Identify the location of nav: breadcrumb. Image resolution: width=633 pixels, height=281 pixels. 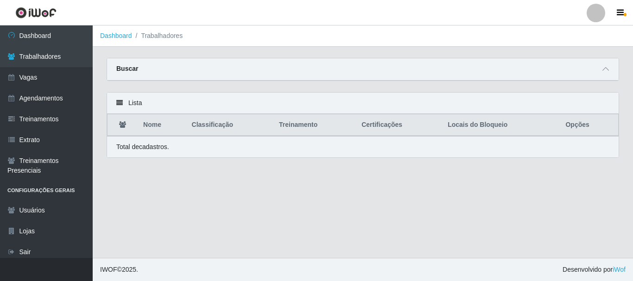
(363, 36).